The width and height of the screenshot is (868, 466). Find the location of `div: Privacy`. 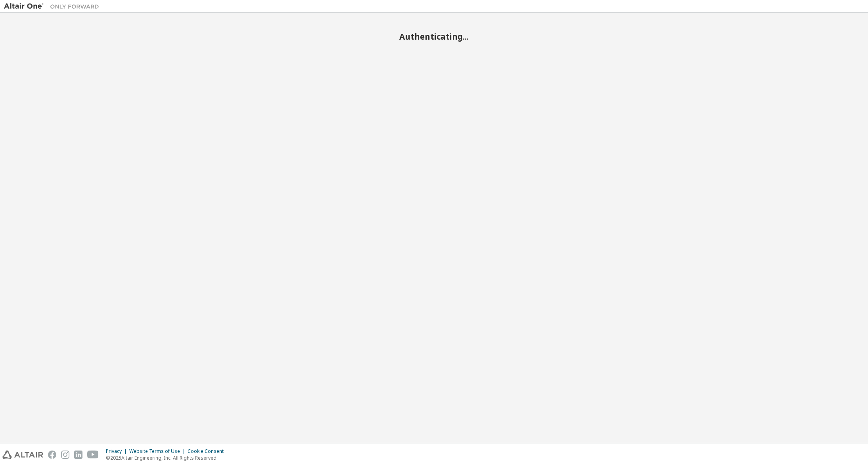

div: Privacy is located at coordinates (117, 451).